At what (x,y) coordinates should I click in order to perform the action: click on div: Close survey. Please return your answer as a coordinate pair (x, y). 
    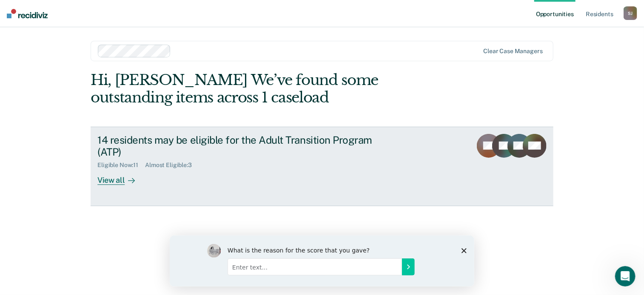
    Looking at the image, I should click on (294, 15).